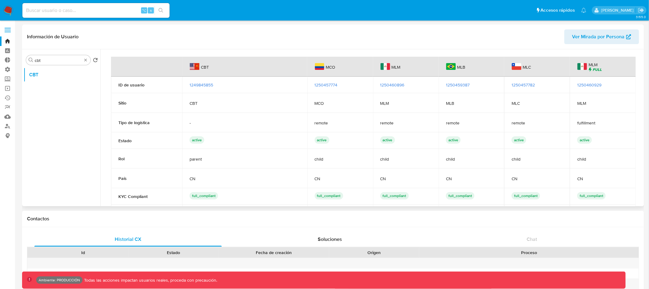  Describe the element at coordinates (62, 75) in the screenshot. I see `button: CBT` at that location.